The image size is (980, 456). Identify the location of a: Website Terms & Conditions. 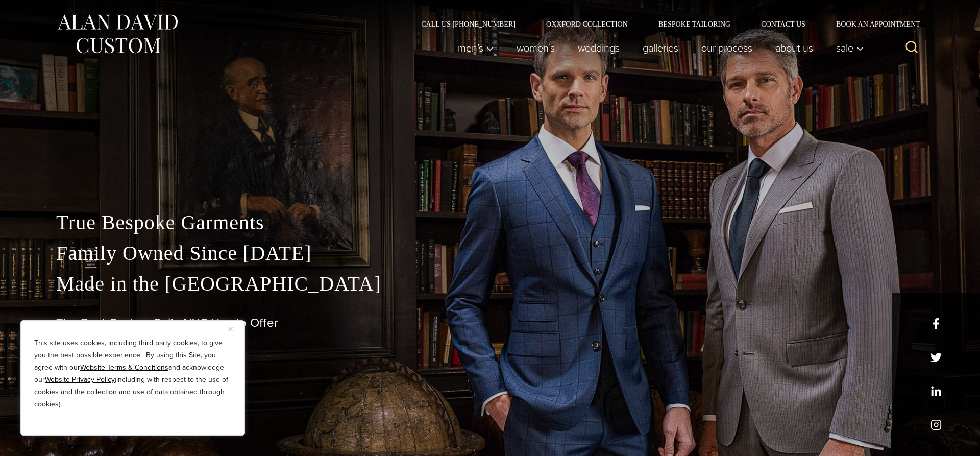
(124, 367).